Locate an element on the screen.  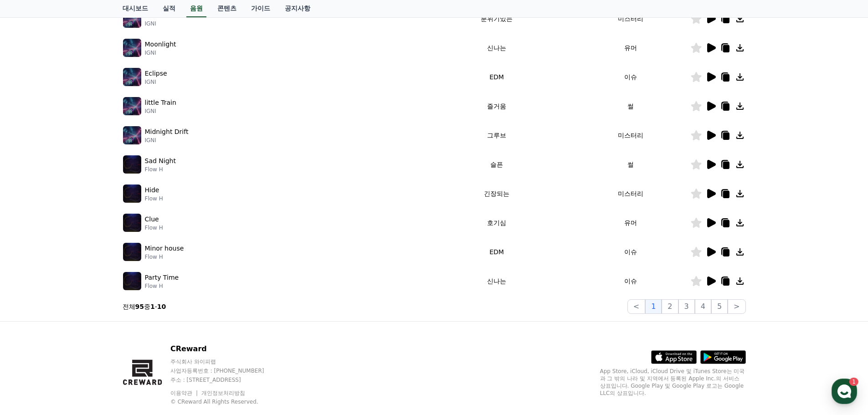
td: 호기심 is located at coordinates (496, 223).